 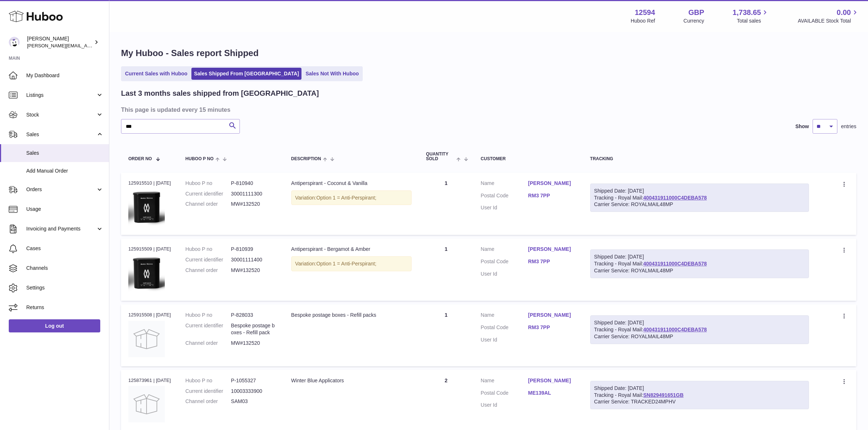 I want to click on div: Antiperspirant - Coconut & Vanilla, so click(x=351, y=184).